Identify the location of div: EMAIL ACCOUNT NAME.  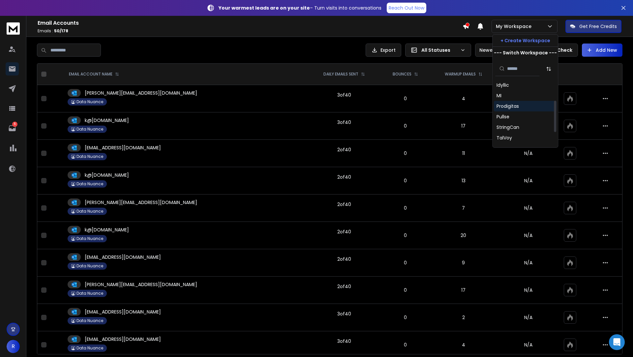
(94, 74).